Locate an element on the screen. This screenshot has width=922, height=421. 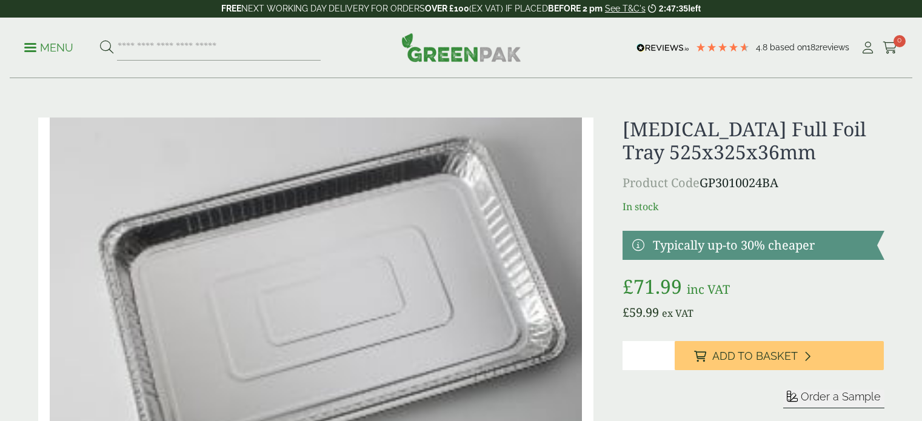
span: 0 is located at coordinates (900, 41).